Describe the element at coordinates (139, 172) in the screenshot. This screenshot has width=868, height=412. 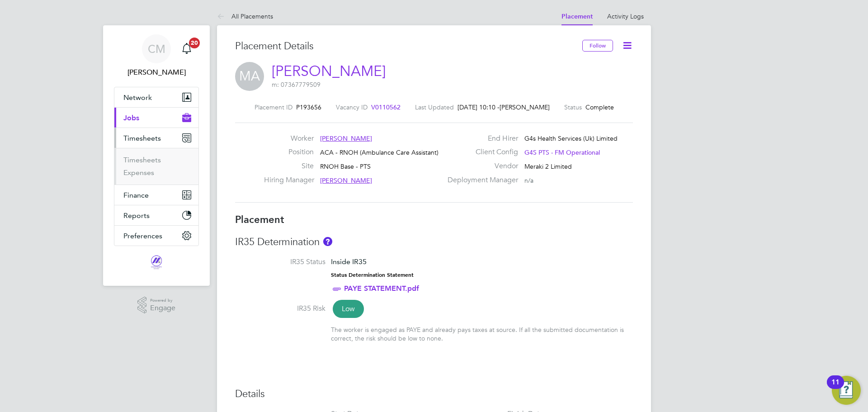
I see `a: Expenses` at that location.